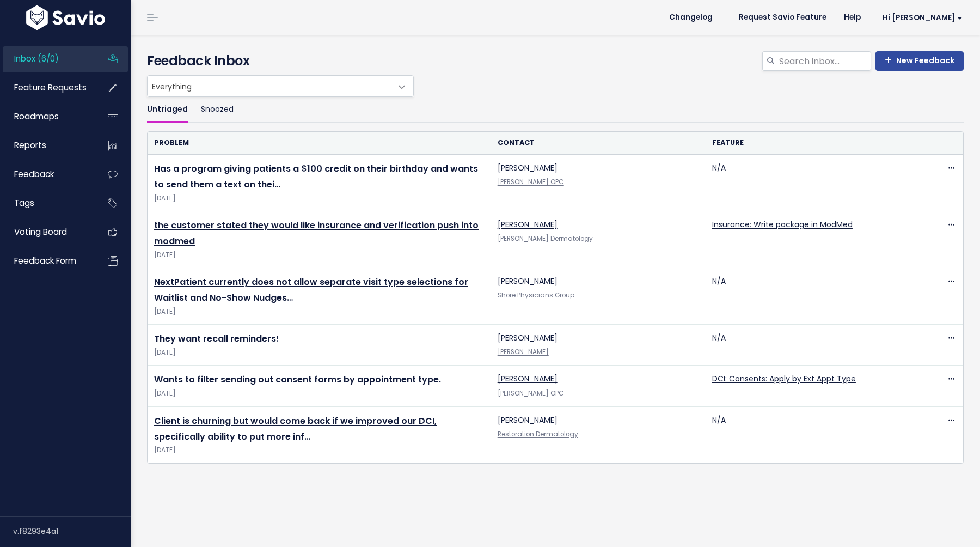 The height and width of the screenshot is (547, 980). Describe the element at coordinates (319, 143) in the screenshot. I see `th: Problem` at that location.